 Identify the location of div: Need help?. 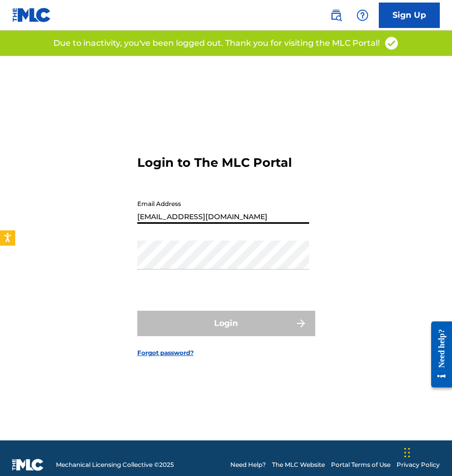
(18, 37).